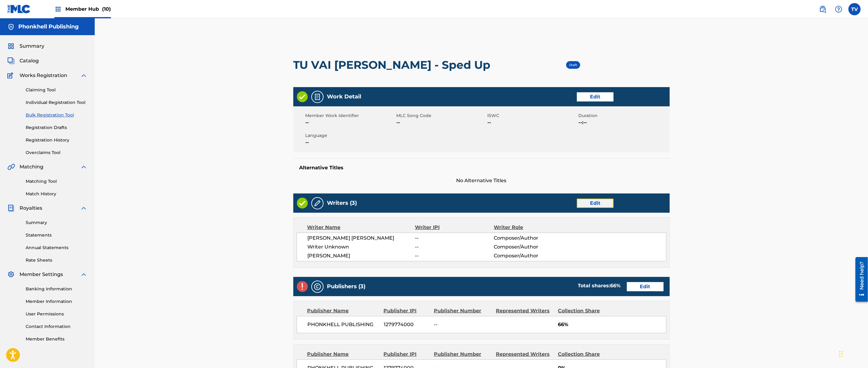 The height and width of the screenshot is (368, 868). I want to click on h5: Work Detail, so click(344, 96).